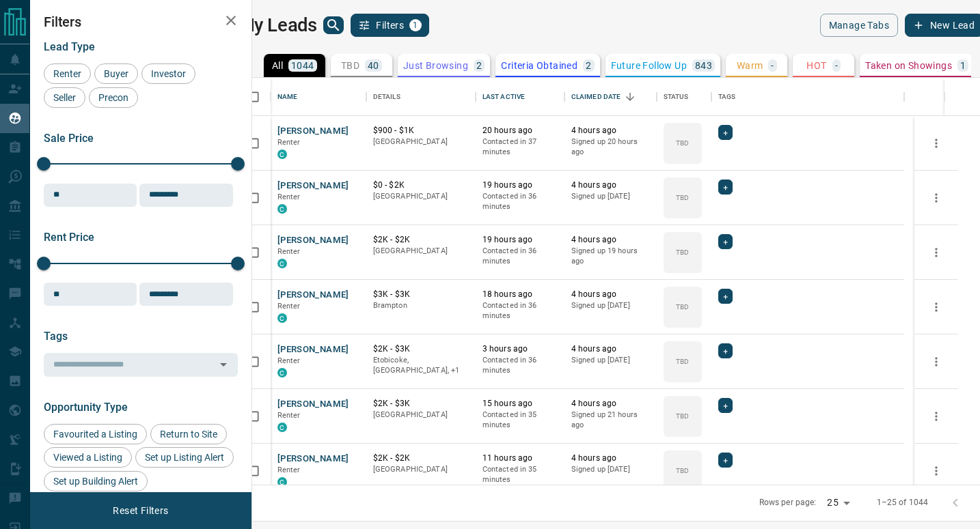 The width and height of the screenshot is (980, 529). What do you see at coordinates (85, 407) in the screenshot?
I see `span: Opportunity Type` at bounding box center [85, 407].